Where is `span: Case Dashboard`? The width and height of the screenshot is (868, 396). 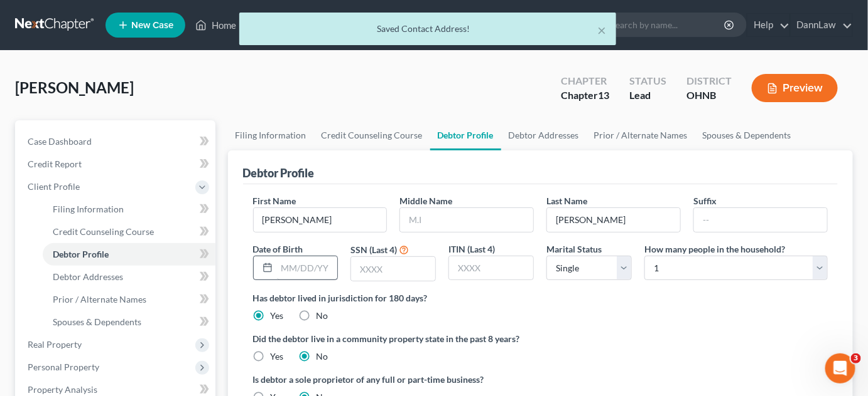 span: Case Dashboard is located at coordinates (59, 141).